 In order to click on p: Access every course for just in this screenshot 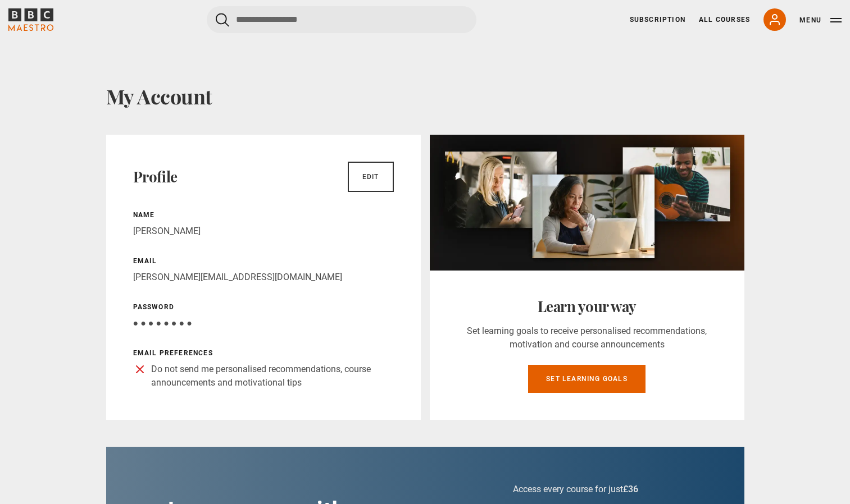, I will do `click(575, 489)`.